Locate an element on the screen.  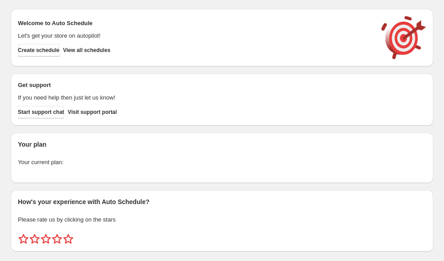
p: If you need help then just let us know! is located at coordinates (195, 98).